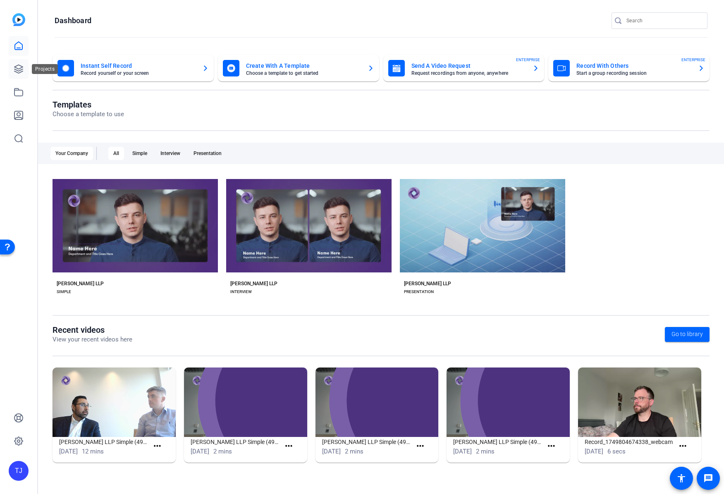 Image resolution: width=724 pixels, height=494 pixels. Describe the element at coordinates (241, 292) in the screenshot. I see `div: INTERVIEW` at that location.